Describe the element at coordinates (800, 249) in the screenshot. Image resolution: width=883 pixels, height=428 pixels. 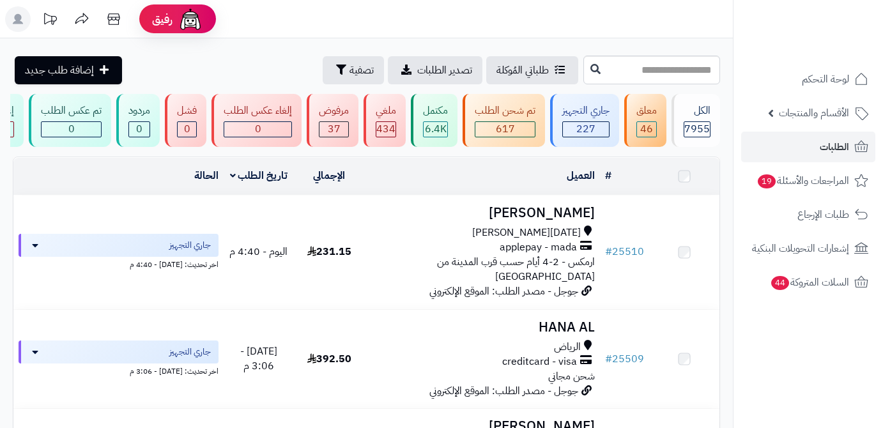
I see `span: إشعارات التحويلات البنكية` at that location.